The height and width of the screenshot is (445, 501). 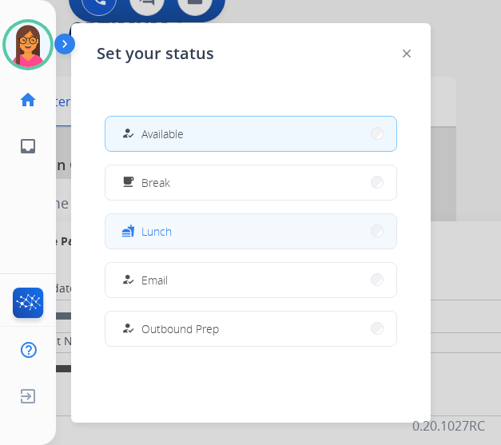 What do you see at coordinates (157, 231) in the screenshot?
I see `span: Lunch` at bounding box center [157, 231].